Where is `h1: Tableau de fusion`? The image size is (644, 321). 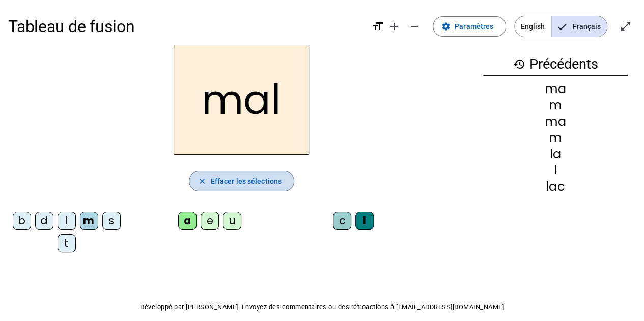 h1: Tableau de fusion is located at coordinates (186, 26).